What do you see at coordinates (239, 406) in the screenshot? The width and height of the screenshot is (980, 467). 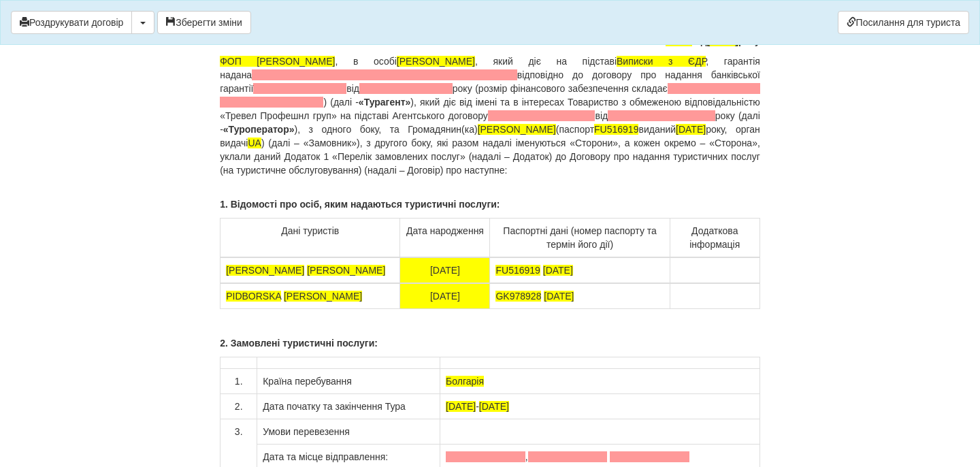 I see `td: 2.` at bounding box center [239, 406].